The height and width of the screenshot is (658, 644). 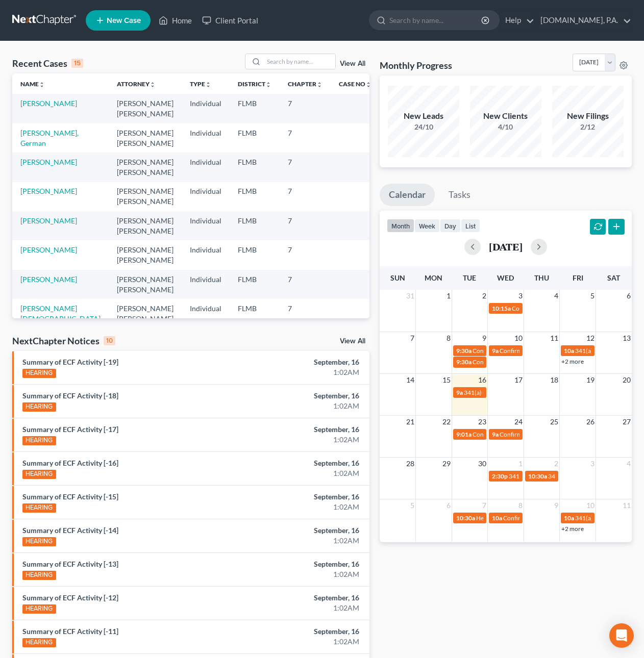 What do you see at coordinates (410, 422) in the screenshot?
I see `span: 21` at bounding box center [410, 422].